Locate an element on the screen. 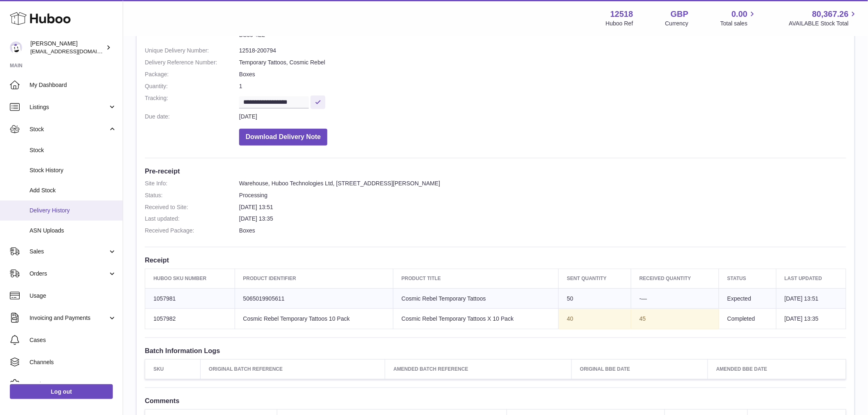 The height and width of the screenshot is (415, 868). button: Download Delivery Note is located at coordinates (283, 137).